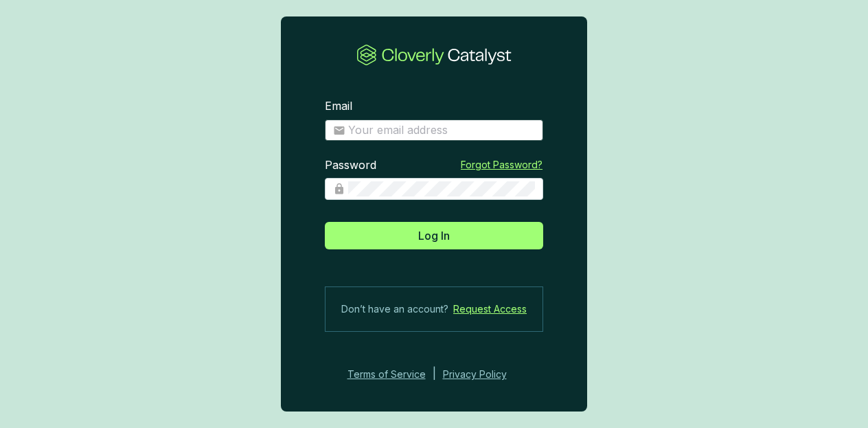 The width and height of the screenshot is (868, 428). Describe the element at coordinates (442, 131) in the screenshot. I see `input: Email` at that location.